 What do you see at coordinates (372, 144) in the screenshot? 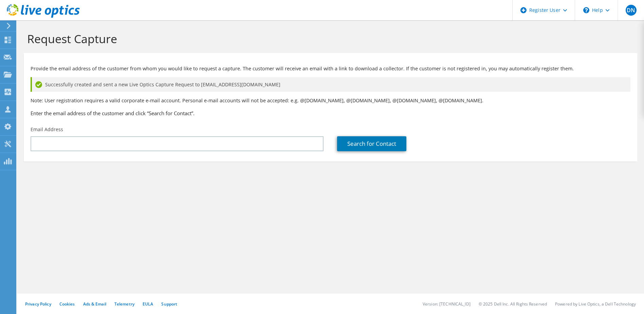
I see `a: Search for Contact` at bounding box center [372, 144].